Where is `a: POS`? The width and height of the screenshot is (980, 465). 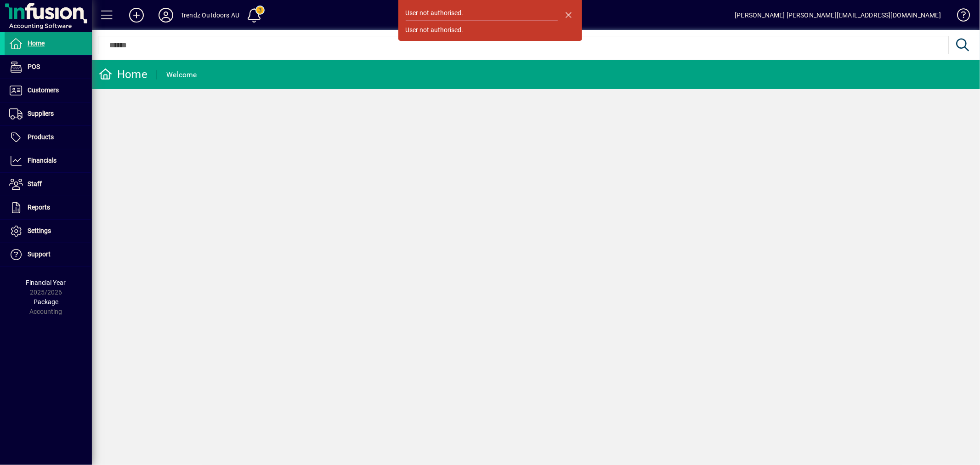
a: POS is located at coordinates (49, 67).